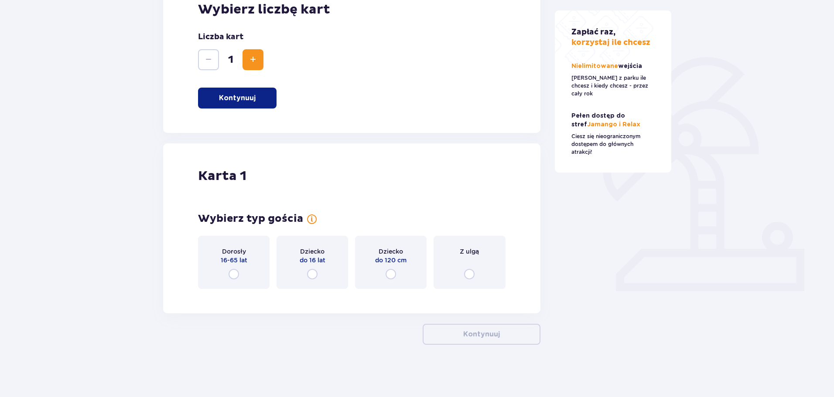  What do you see at coordinates (611, 38) in the screenshot?
I see `p: korzystaj ile chcesz` at bounding box center [611, 38].